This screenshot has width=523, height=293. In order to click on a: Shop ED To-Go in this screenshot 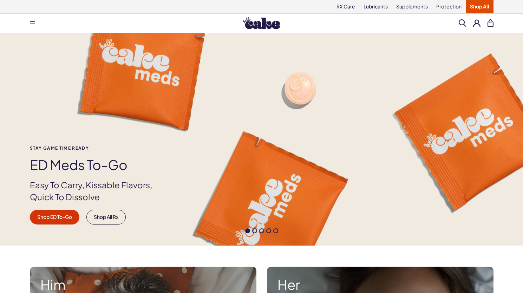, I will do `click(54, 217)`.